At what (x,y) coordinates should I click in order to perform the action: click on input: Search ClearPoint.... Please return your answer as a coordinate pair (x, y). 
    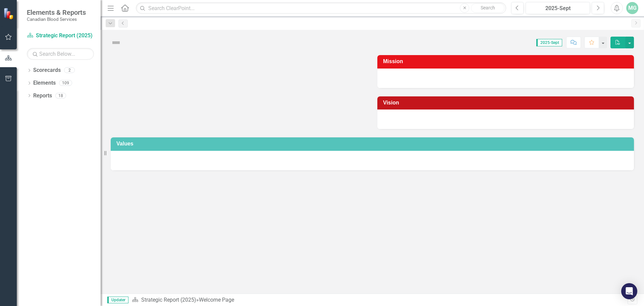
    Looking at the image, I should click on (321, 8).